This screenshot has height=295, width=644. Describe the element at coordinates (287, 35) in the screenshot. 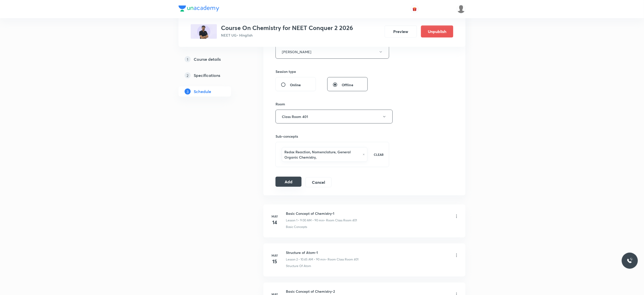

I see `p: NEET UG • Hinglish` at that location.